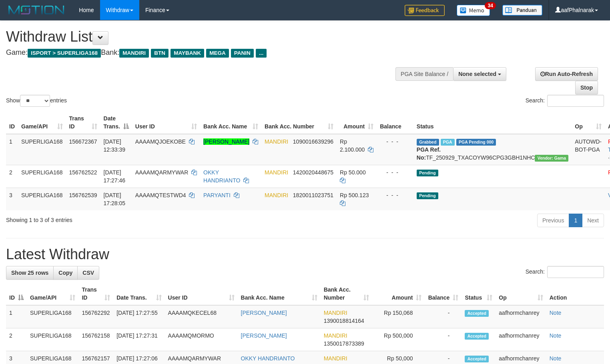  I want to click on span: Copy 1420020448675 to clipboard, so click(313, 173).